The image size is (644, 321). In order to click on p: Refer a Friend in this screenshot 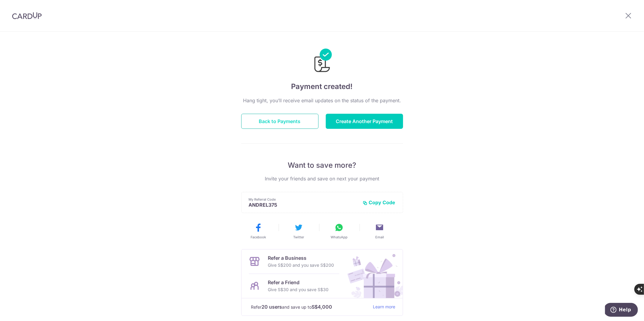, I will do `click(298, 283)`.